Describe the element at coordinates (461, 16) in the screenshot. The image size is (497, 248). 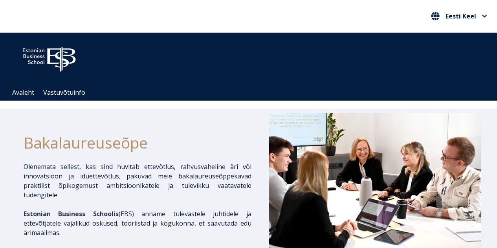
I see `span: Eesti Keel` at that location.